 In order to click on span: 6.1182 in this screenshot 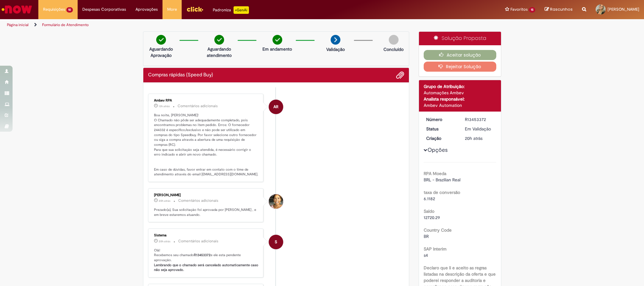, I will do `click(430, 199)`.